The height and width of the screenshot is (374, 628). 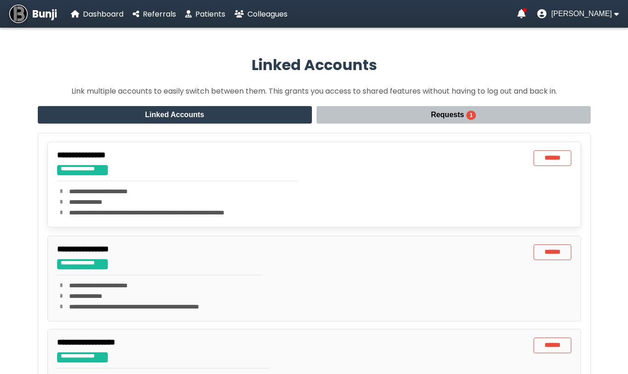 I want to click on img: Bunji Dental Referral Management, so click(x=18, y=14).